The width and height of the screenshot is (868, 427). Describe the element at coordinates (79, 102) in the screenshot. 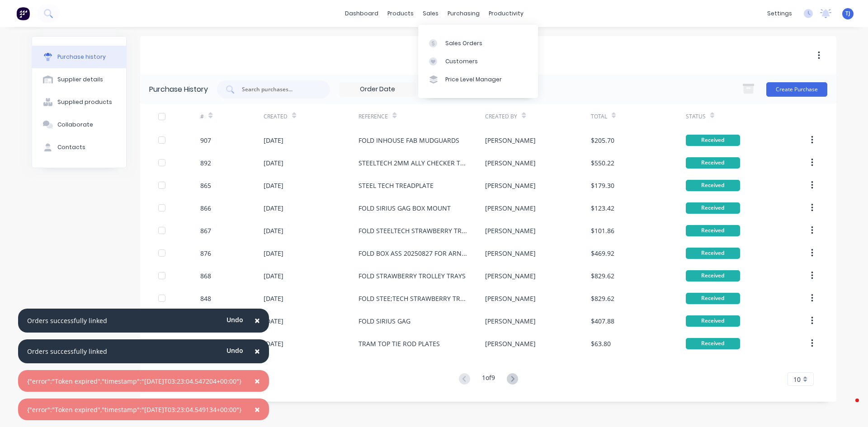

I see `button: Supplied products` at that location.